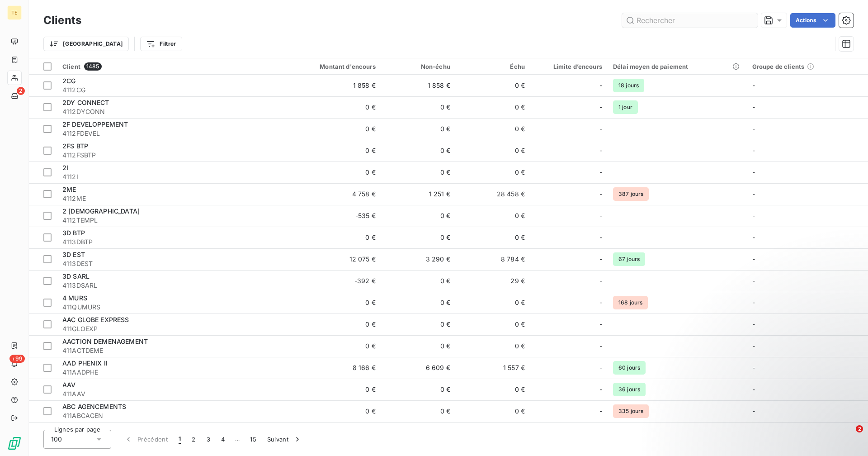  What do you see at coordinates (419, 368) in the screenshot?
I see `td: 6 609 €` at bounding box center [419, 368].